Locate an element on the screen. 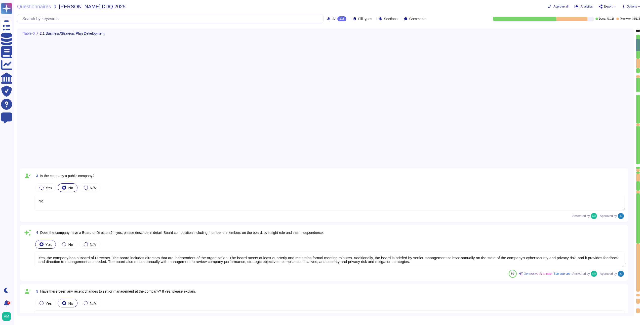 This screenshot has width=644, height=325. span: 73 / 116 is located at coordinates (611, 19).